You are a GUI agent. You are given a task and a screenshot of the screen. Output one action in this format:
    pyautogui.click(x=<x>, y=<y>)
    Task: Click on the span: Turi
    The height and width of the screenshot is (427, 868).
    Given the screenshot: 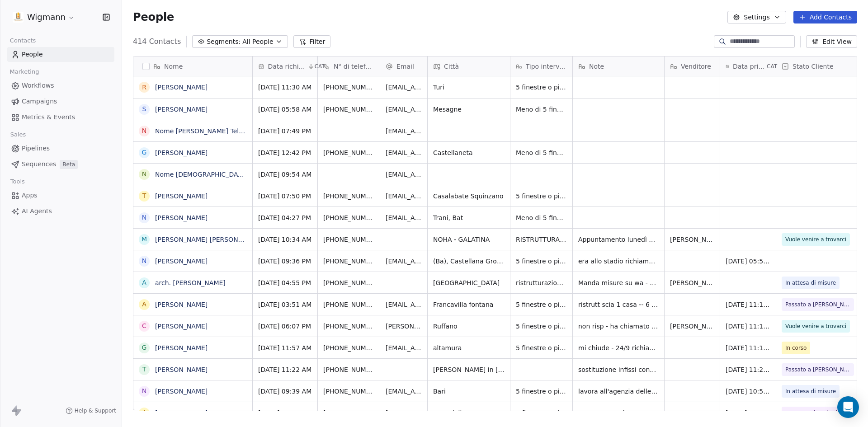 What is the action you would take?
    pyautogui.click(x=469, y=87)
    